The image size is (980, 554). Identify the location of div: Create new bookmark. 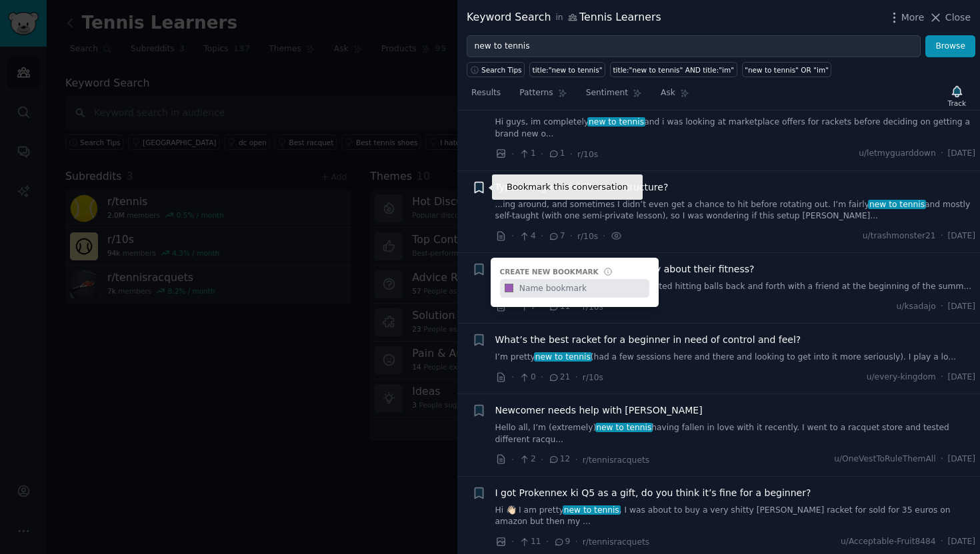
(549, 271).